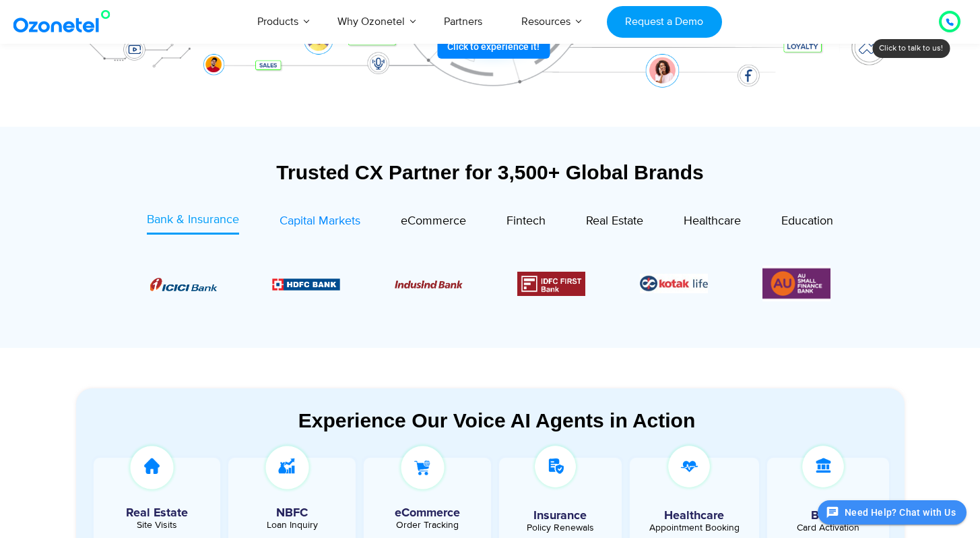  I want to click on a: Real Estate, so click(614, 223).